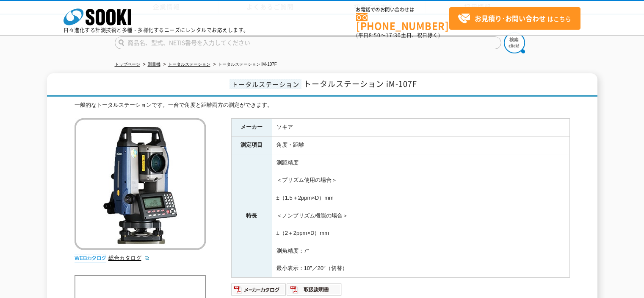 The image size is (644, 298). I want to click on img: トータルステーション iM-107F, so click(140, 184).